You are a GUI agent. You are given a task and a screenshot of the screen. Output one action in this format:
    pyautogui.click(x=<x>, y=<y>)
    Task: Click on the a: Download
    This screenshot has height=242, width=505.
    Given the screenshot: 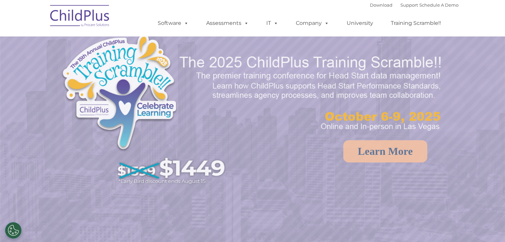 What is the action you would take?
    pyautogui.click(x=381, y=5)
    